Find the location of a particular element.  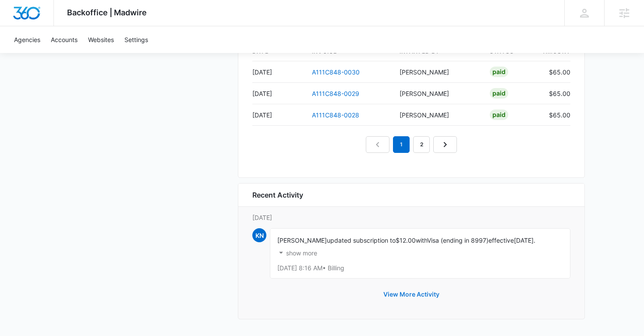

a: Agencies is located at coordinates (27, 39).